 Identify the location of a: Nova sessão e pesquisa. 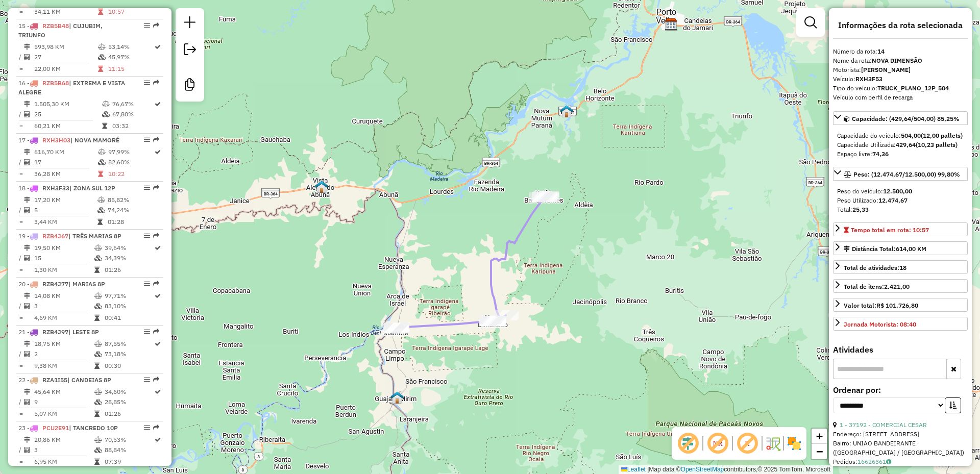
(190, 23).